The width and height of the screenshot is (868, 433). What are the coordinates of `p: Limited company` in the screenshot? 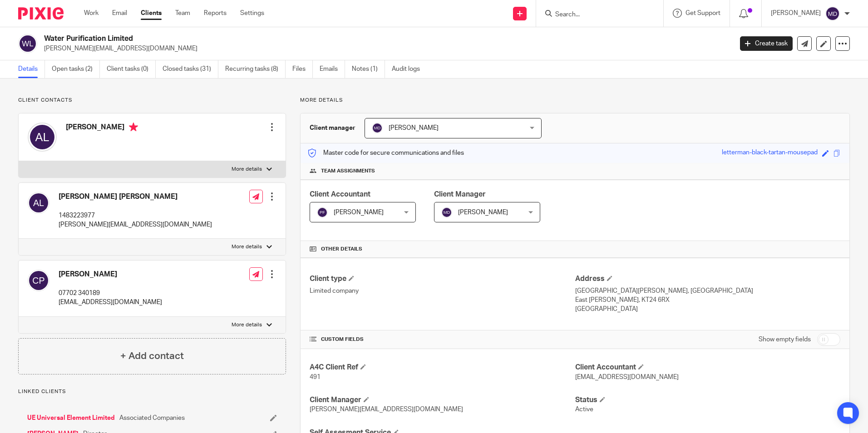 It's located at (442, 291).